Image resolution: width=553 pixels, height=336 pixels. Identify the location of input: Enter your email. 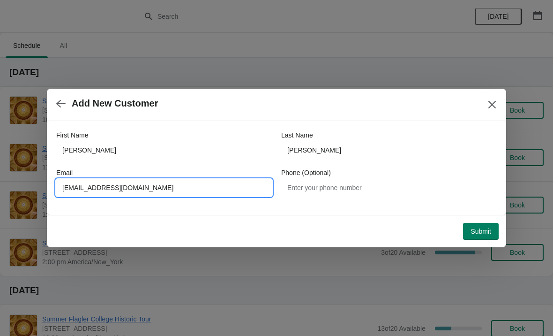
(164, 187).